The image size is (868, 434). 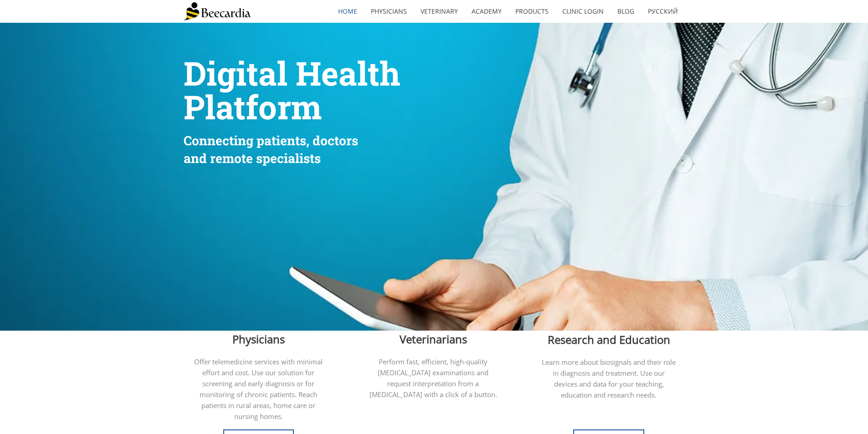 What do you see at coordinates (252, 158) in the screenshot?
I see `span: and remote specialists` at bounding box center [252, 158].